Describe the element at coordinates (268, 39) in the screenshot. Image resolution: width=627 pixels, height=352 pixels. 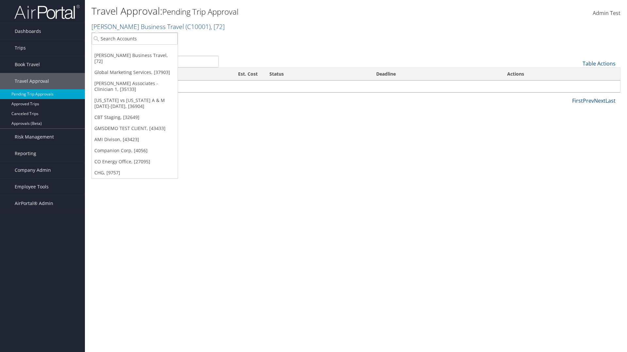
I see `p: Filter:` at that location.